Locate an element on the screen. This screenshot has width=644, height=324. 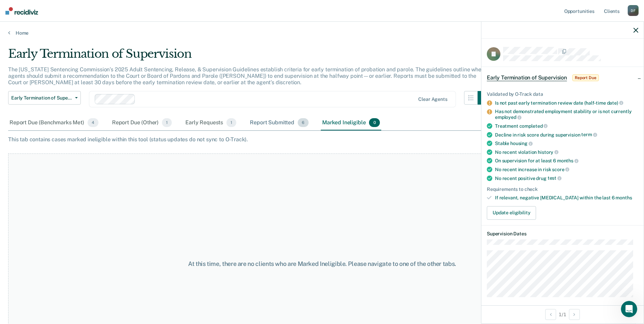
div: No recent violation is located at coordinates (566, 152).